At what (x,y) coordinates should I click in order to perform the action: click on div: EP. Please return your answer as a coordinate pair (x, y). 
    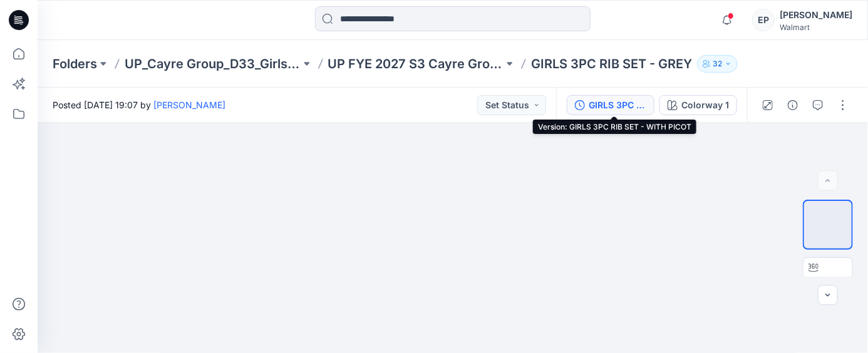
    Looking at the image, I should click on (763, 20).